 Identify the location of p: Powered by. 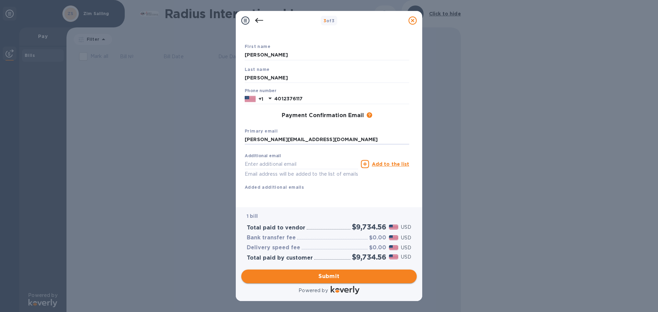
(313, 291).